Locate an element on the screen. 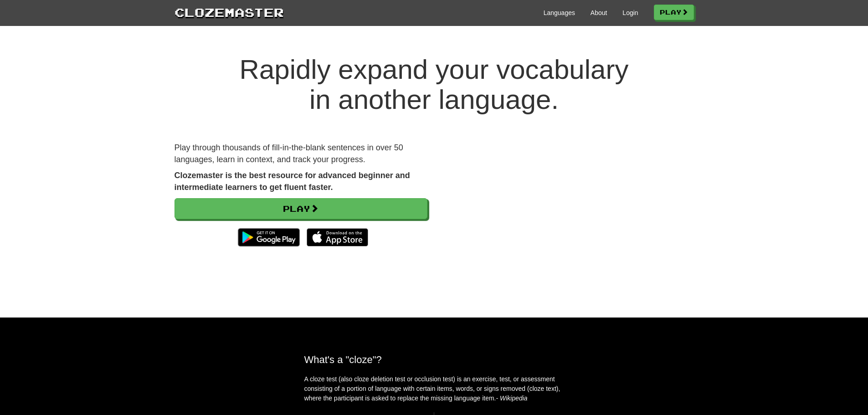 This screenshot has width=868, height=415. h2: What's a "cloze"? is located at coordinates (434, 359).